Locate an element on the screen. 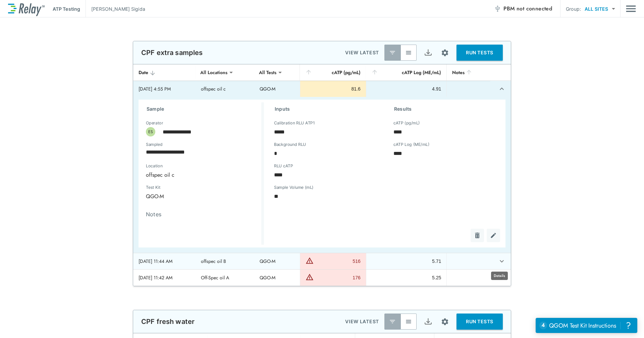 The image size is (644, 338). label: cATP (pg/mL) is located at coordinates (406, 123).